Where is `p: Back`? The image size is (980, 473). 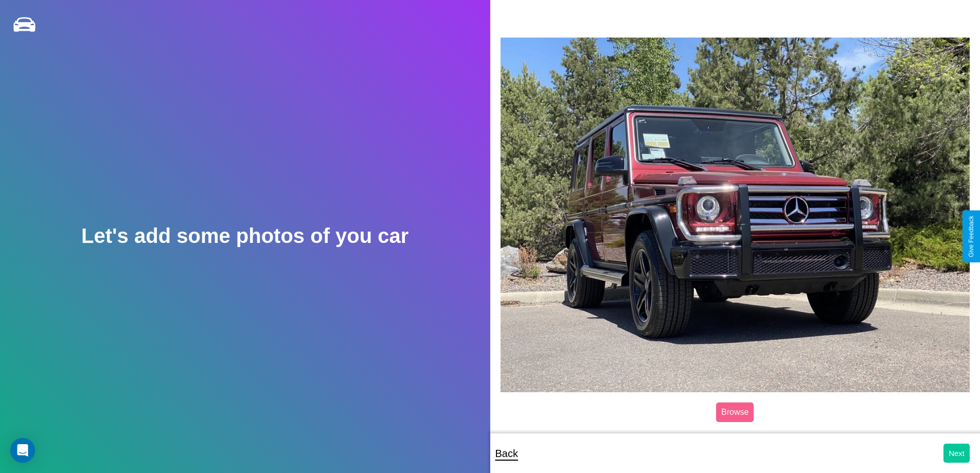 p: Back is located at coordinates (507, 453).